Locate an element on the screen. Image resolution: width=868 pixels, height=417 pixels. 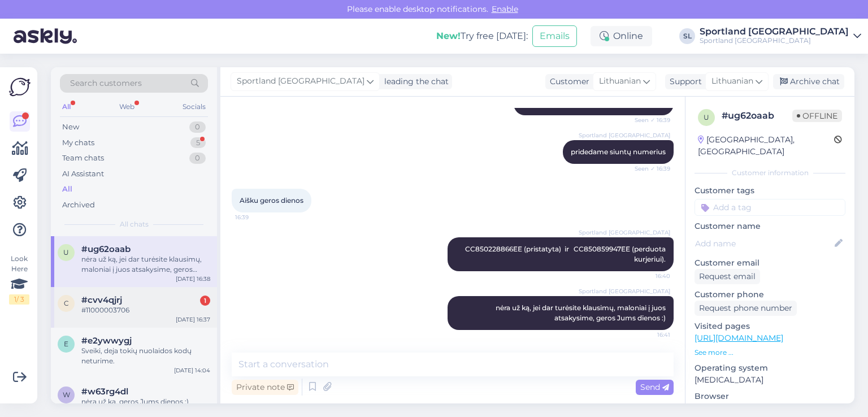
span: Aišku geros dienos is located at coordinates (272, 200).